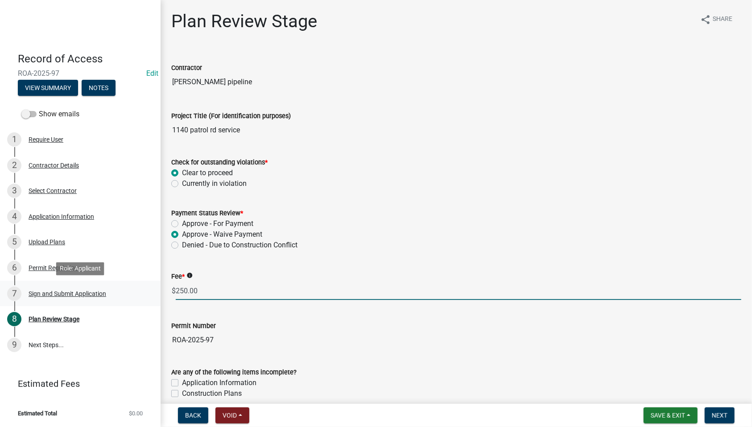 The image size is (752, 427). Describe the element at coordinates (232, 416) in the screenshot. I see `button: Void` at that location.